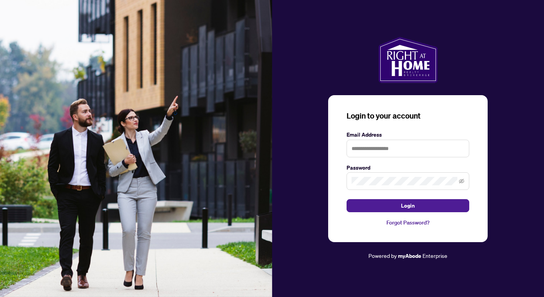  I want to click on label: Email Address, so click(408, 135).